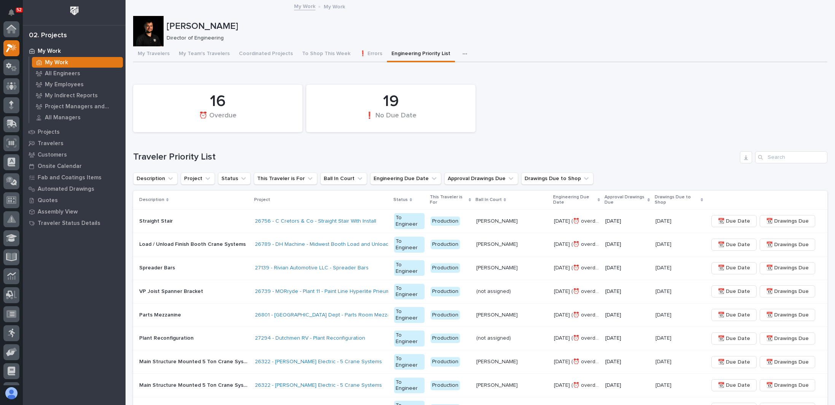 This screenshot has height=405, width=835. What do you see at coordinates (310, 339) in the screenshot?
I see `a: 27294 - Dutchmen RV - Plant Reconfiguration` at bounding box center [310, 339].